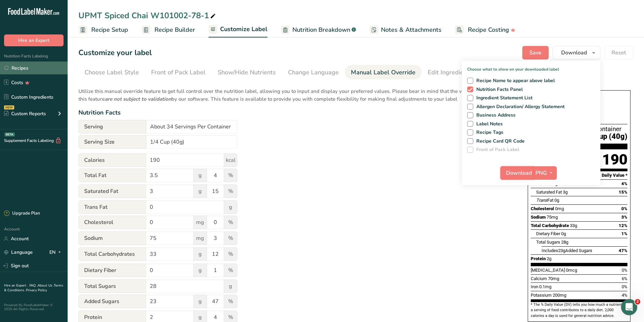  What do you see at coordinates (494, 116) in the screenshot?
I see `span: Business Address` at bounding box center [494, 116].